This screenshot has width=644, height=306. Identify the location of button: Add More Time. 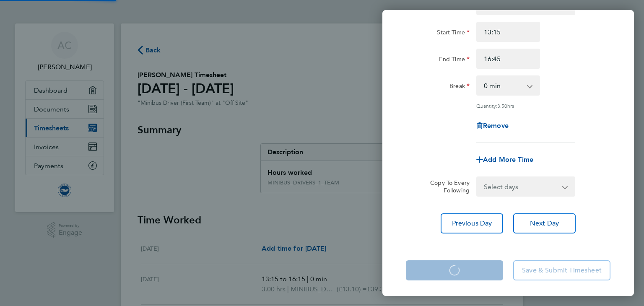
(505, 160).